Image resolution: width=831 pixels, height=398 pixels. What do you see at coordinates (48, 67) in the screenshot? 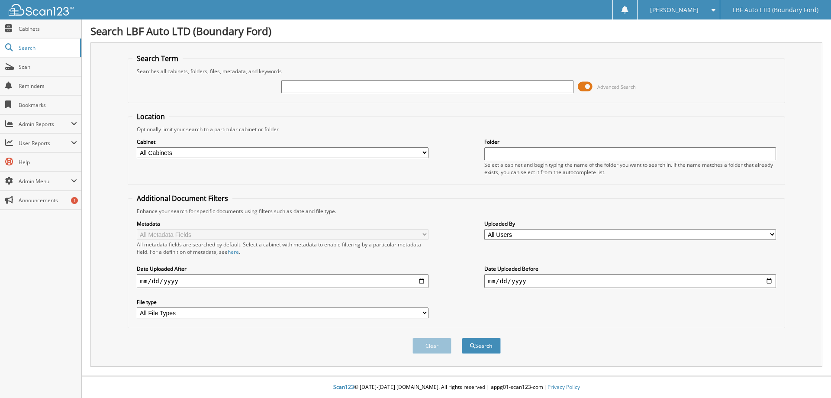
I see `span: Scan` at bounding box center [48, 67].